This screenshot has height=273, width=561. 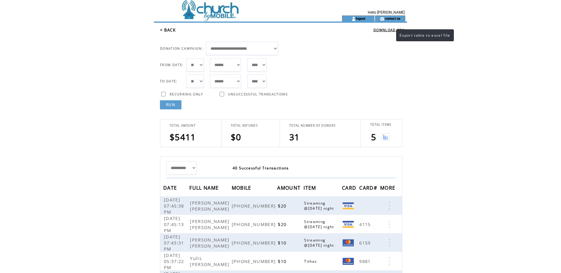 I want to click on span: CARD, so click(x=350, y=188).